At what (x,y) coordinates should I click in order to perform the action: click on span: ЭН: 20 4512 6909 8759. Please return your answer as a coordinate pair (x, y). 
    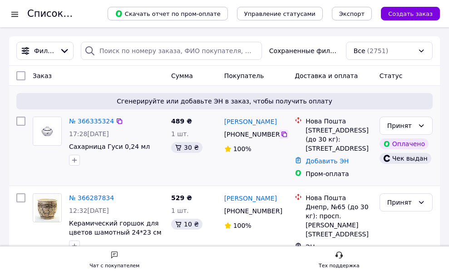
    Looking at the image, I should click on (335, 256).